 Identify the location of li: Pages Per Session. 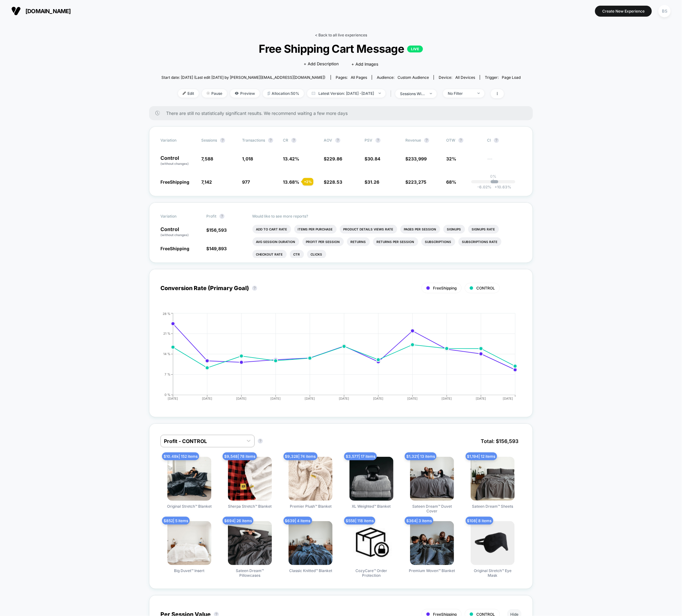
(420, 229).